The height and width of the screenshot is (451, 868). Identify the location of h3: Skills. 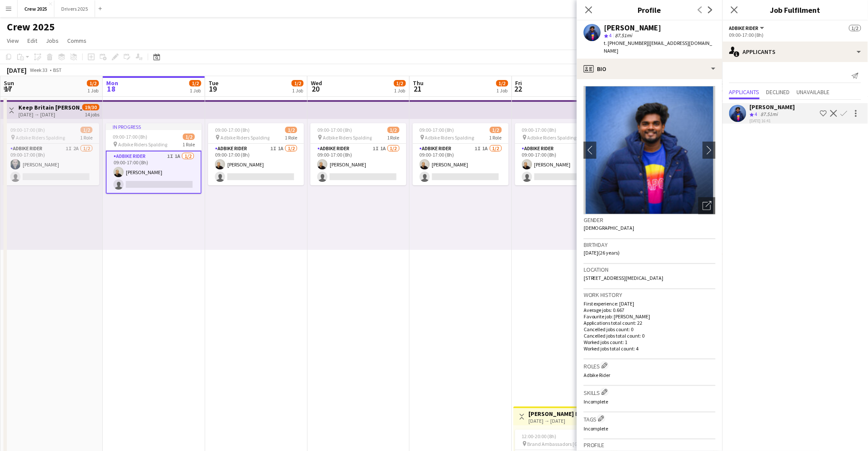
(650, 392).